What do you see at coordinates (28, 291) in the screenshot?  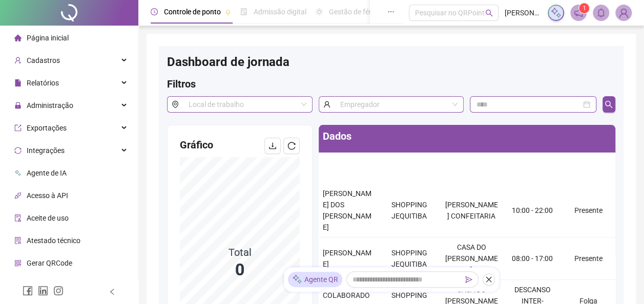 I see `span: facebook` at bounding box center [28, 291].